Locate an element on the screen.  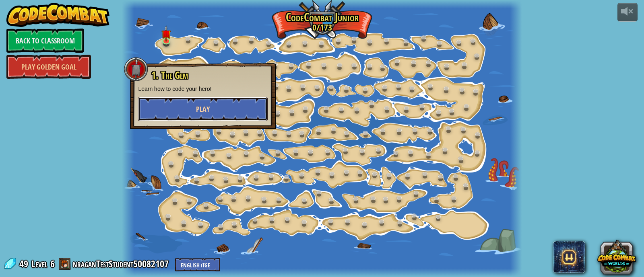
button: Adjust volume is located at coordinates (628, 12).